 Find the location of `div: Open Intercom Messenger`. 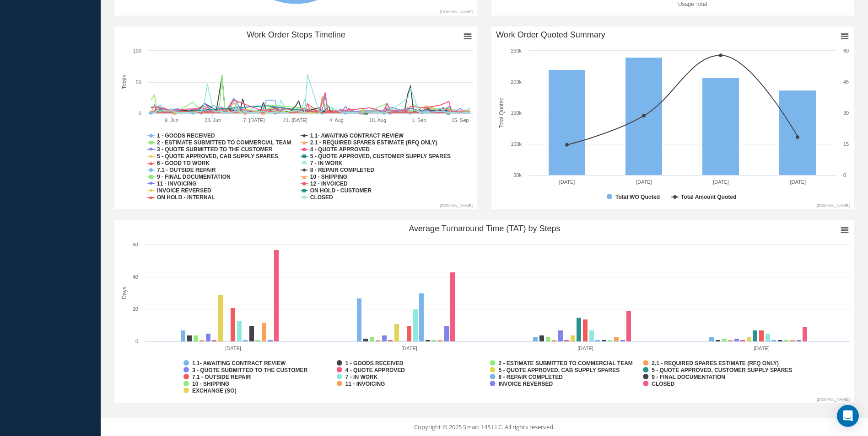

div: Open Intercom Messenger is located at coordinates (847, 416).